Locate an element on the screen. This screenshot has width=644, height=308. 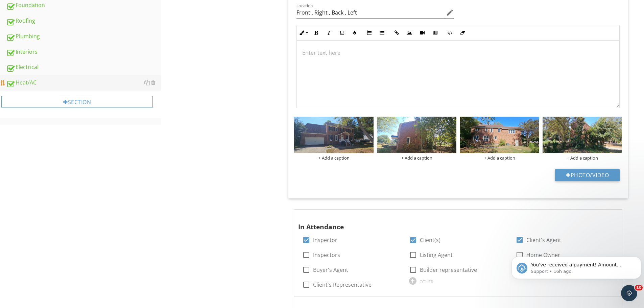
i: edit is located at coordinates (450, 12).